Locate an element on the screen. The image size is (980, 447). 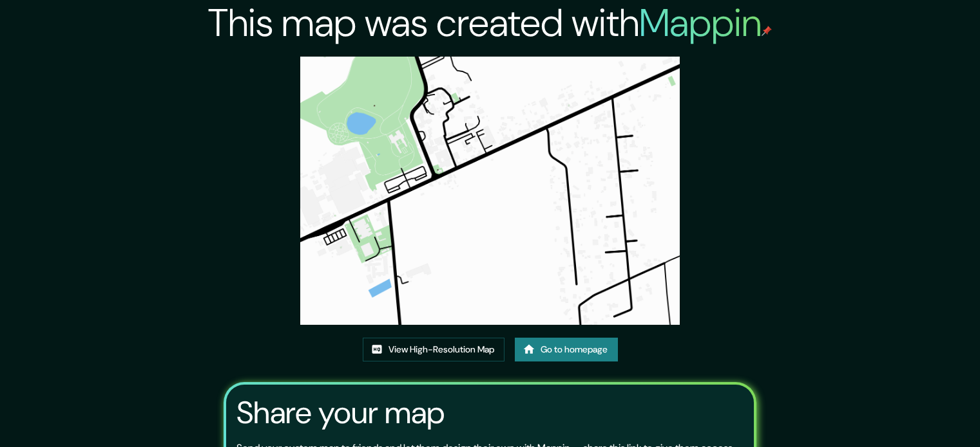
a: View High-Resolution Map is located at coordinates (433, 349).